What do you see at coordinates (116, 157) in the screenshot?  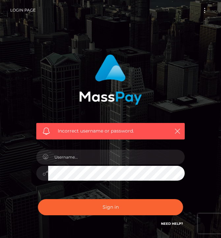 I see `input: Username...` at bounding box center [116, 157].